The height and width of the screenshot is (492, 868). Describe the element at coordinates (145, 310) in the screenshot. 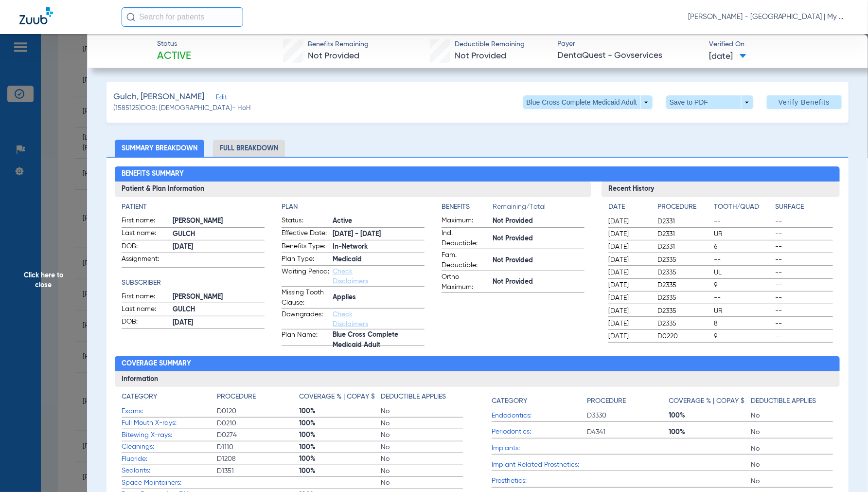

I see `span: Last name:` at that location.